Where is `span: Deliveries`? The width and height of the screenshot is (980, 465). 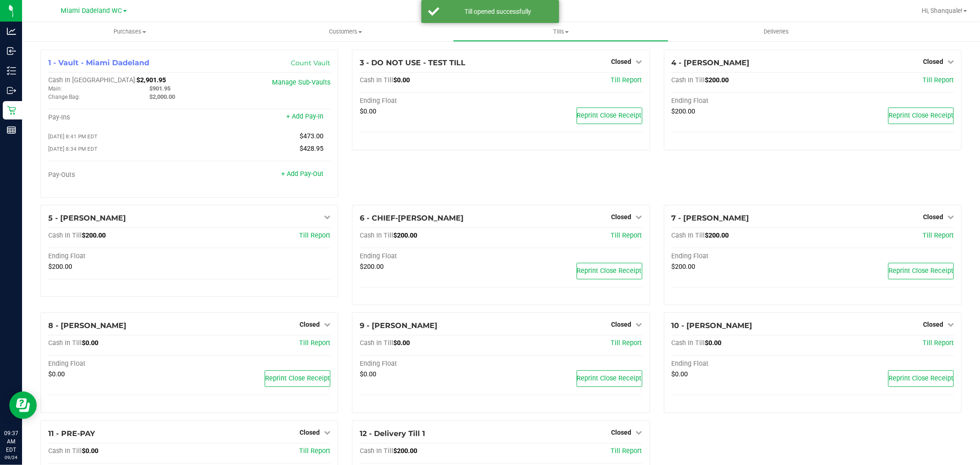 span: Deliveries is located at coordinates (776, 32).